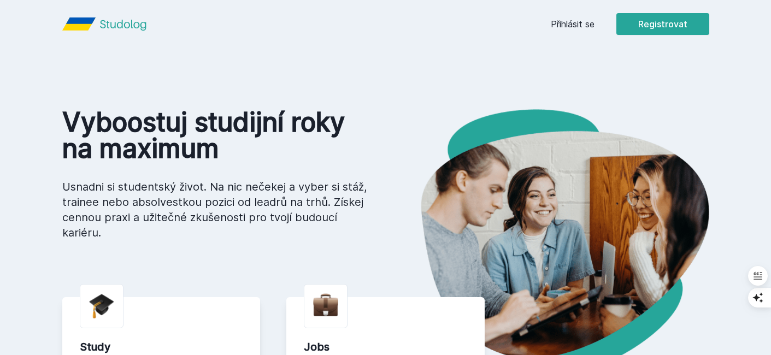  I want to click on div: Study, so click(161, 347).